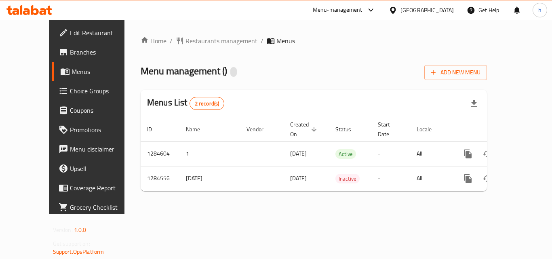  I want to click on a: Branches, so click(97, 52).